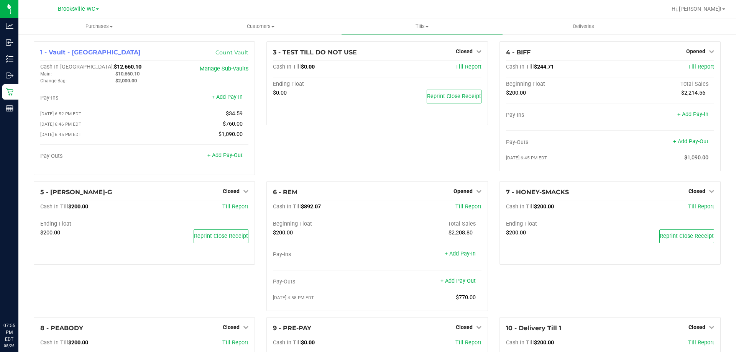 The width and height of the screenshot is (736, 352). Describe the element at coordinates (544, 67) in the screenshot. I see `span: $244.71` at that location.